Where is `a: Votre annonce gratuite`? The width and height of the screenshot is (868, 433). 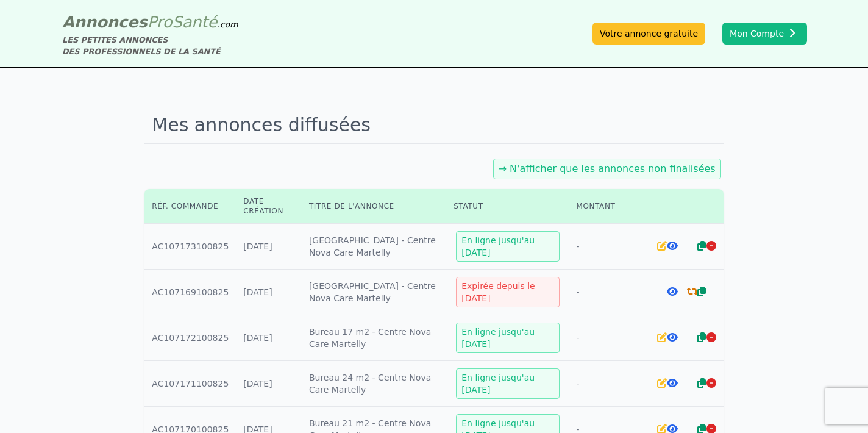
a: Votre annonce gratuite is located at coordinates (649, 34).